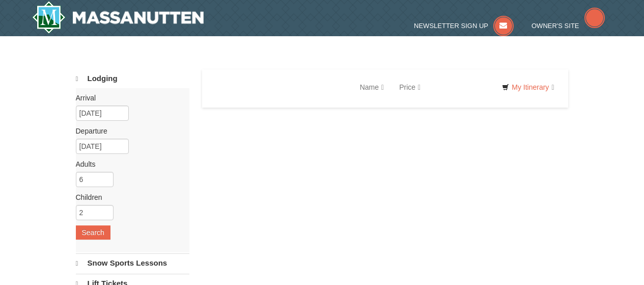 Image resolution: width=644 pixels, height=285 pixels. What do you see at coordinates (569, 25) in the screenshot?
I see `a: Owner's Site` at bounding box center [569, 25].